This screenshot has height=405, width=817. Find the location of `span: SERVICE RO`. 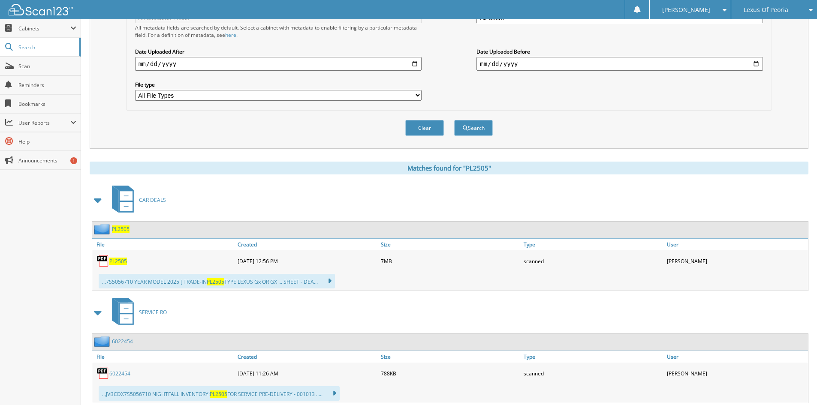

span: SERVICE RO is located at coordinates (153, 312).